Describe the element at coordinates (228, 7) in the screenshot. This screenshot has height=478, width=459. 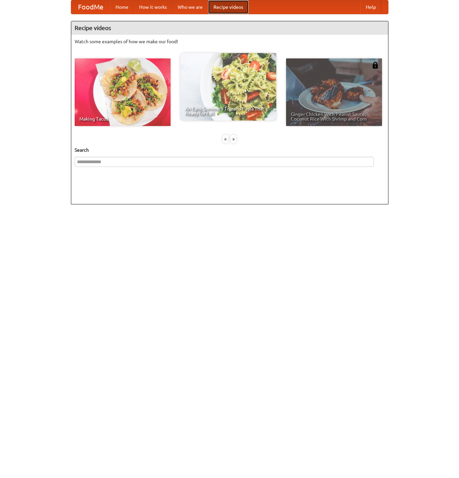
I see `a: Recipe videos` at that location.